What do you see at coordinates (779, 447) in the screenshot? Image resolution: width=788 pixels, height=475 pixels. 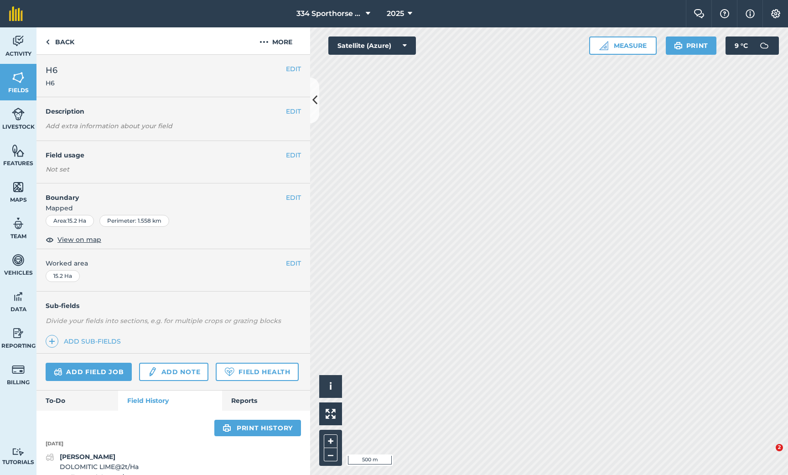 I see `span: 2` at bounding box center [779, 447].